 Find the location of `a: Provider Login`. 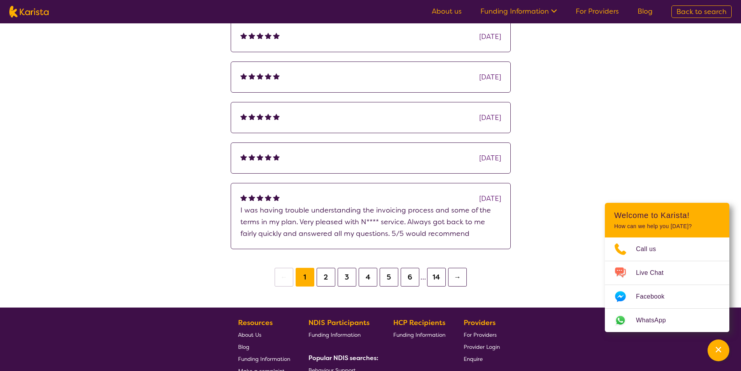

a: Provider Login is located at coordinates (481, 346).